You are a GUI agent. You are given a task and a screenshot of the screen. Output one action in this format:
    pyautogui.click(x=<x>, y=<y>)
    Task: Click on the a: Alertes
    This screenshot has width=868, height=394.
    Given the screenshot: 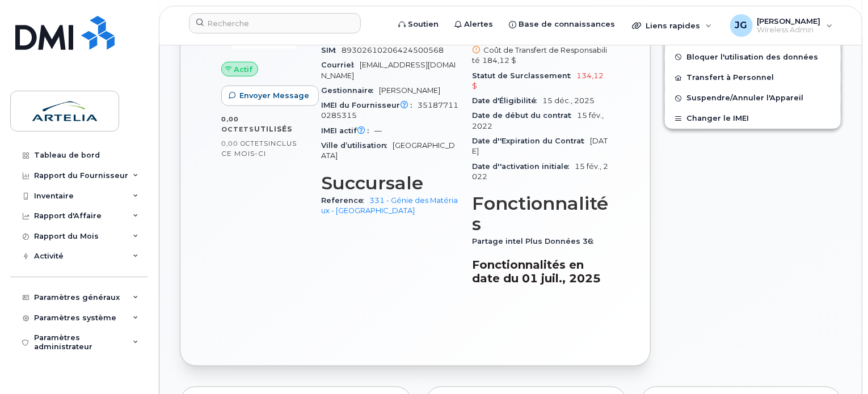 What is the action you would take?
    pyautogui.click(x=474, y=25)
    